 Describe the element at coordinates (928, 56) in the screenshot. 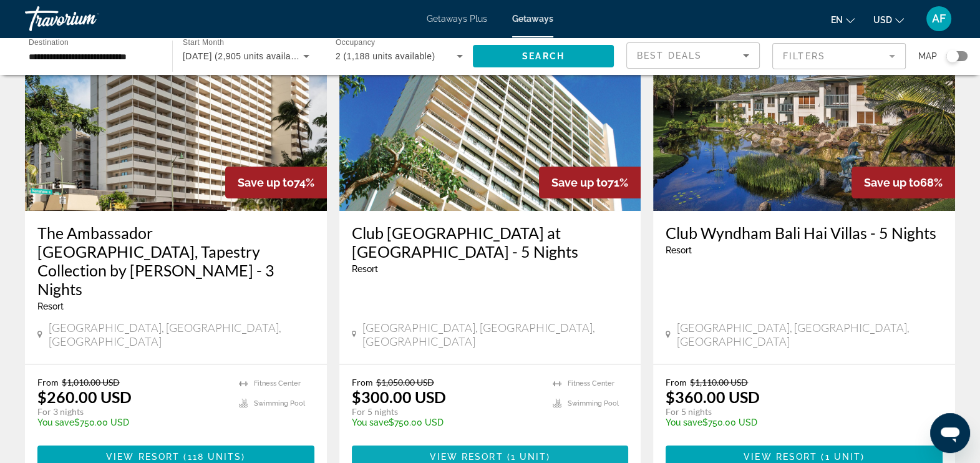

I see `span: Map` at that location.